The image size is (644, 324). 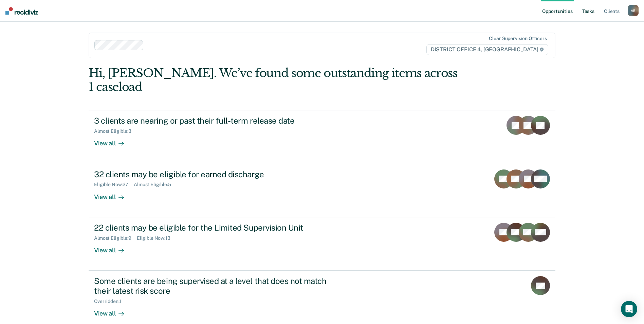 I want to click on div: 22 clients may be eligible for the Limited Supervision Unit, so click(x=213, y=227).